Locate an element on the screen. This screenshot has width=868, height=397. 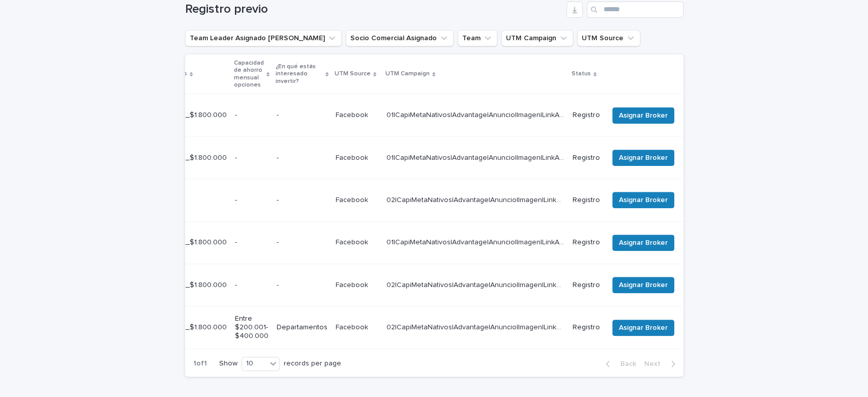
button: Team Leader Asignado LLamados is located at coordinates (263, 38).